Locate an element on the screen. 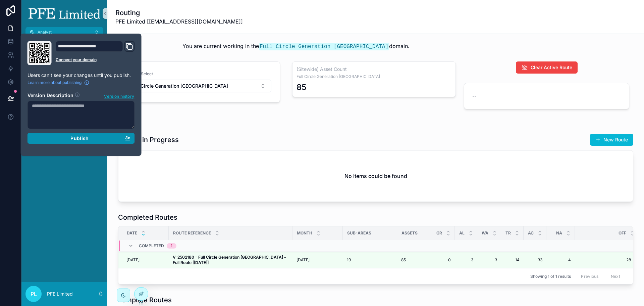  span: WA is located at coordinates (485, 233).